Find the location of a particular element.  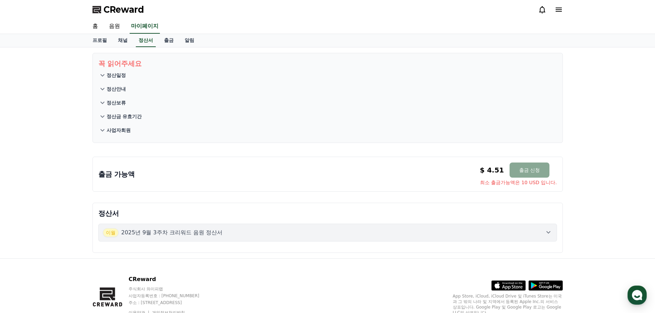

a: 설정 is located at coordinates (110, 227).